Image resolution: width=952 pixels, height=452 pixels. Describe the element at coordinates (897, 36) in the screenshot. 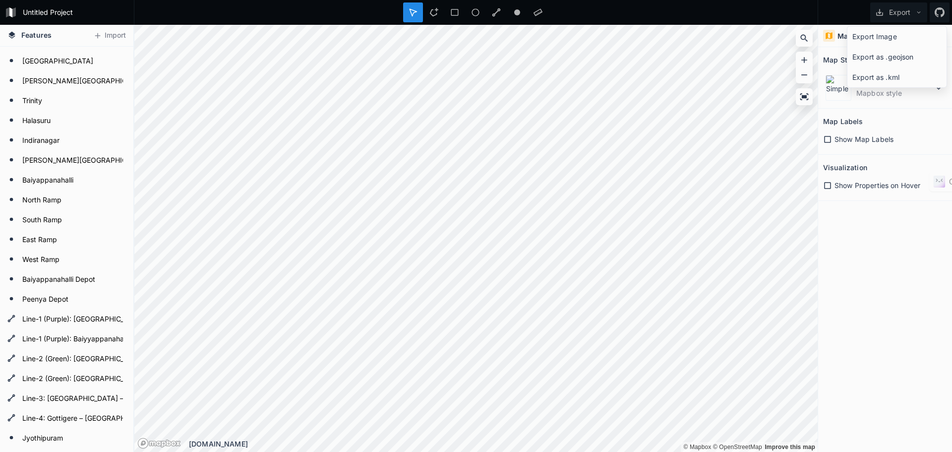

I see `div: Export Image` at that location.